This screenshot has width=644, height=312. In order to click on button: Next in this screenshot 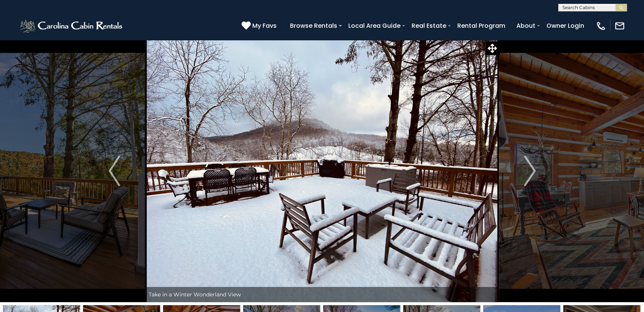, I will do `click(530, 171)`.